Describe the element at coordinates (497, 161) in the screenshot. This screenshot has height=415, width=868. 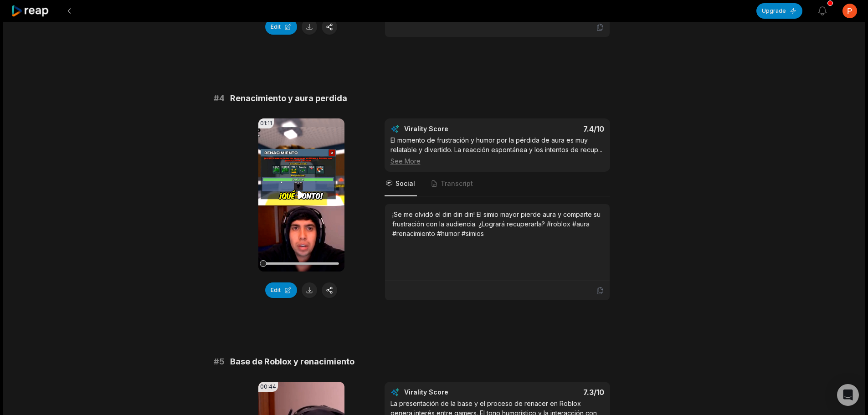
I see `div: See More` at that location.